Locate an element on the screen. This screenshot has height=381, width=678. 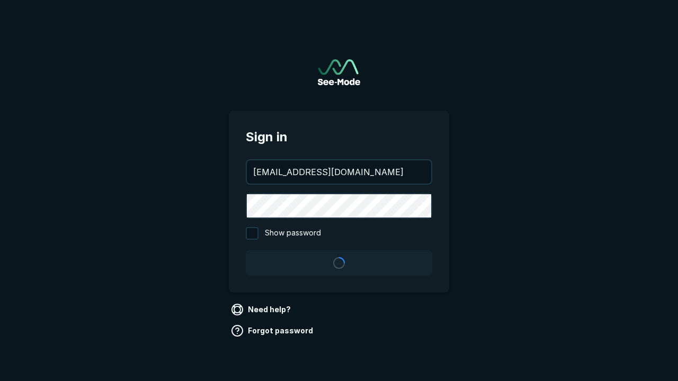
span: Sign in is located at coordinates (339, 137).